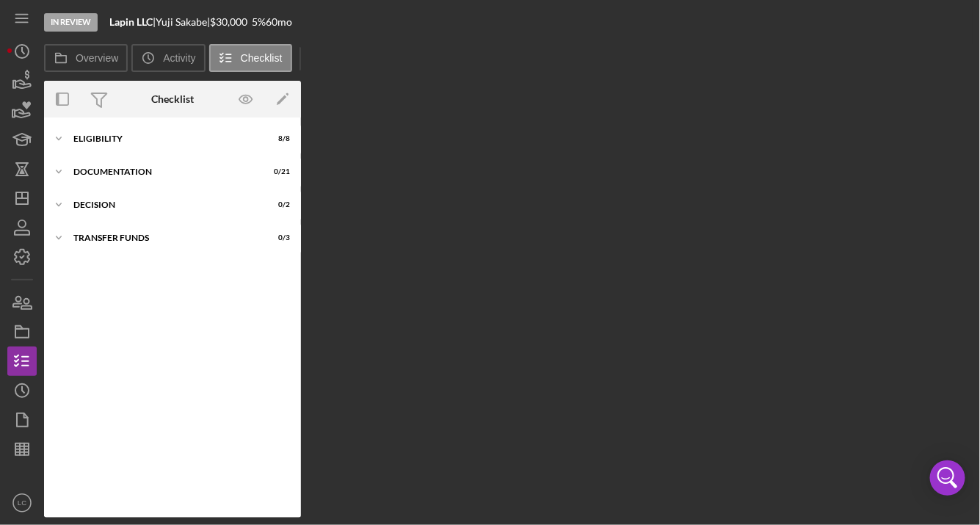 Image resolution: width=980 pixels, height=525 pixels. What do you see at coordinates (163, 238) in the screenshot?
I see `div: Transfer Funds` at bounding box center [163, 238].